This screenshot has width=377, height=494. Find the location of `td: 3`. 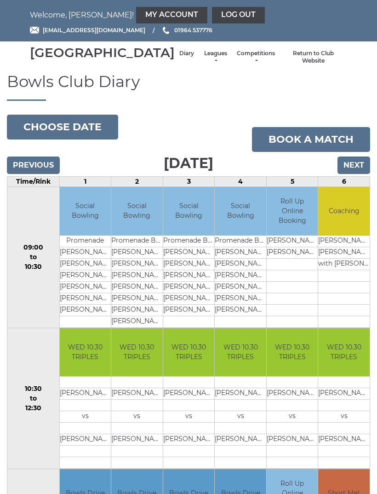

td: 3 is located at coordinates (189, 182).